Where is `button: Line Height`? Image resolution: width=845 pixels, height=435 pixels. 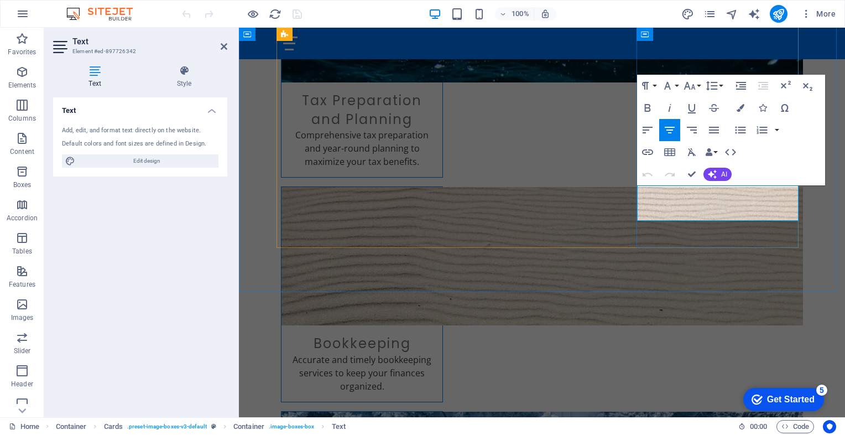 button: Line Height is located at coordinates (714, 86).